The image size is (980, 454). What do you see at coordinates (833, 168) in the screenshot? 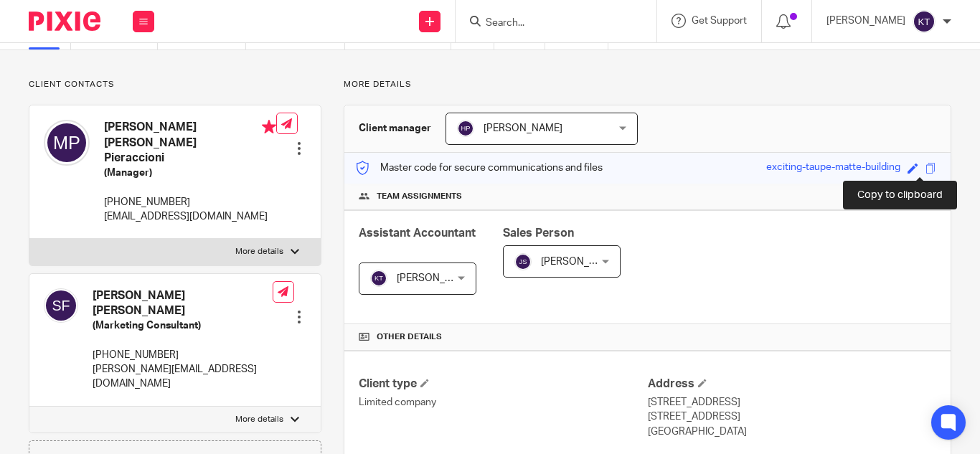
I see `div: exciting-taupe-matte-building` at bounding box center [833, 168].